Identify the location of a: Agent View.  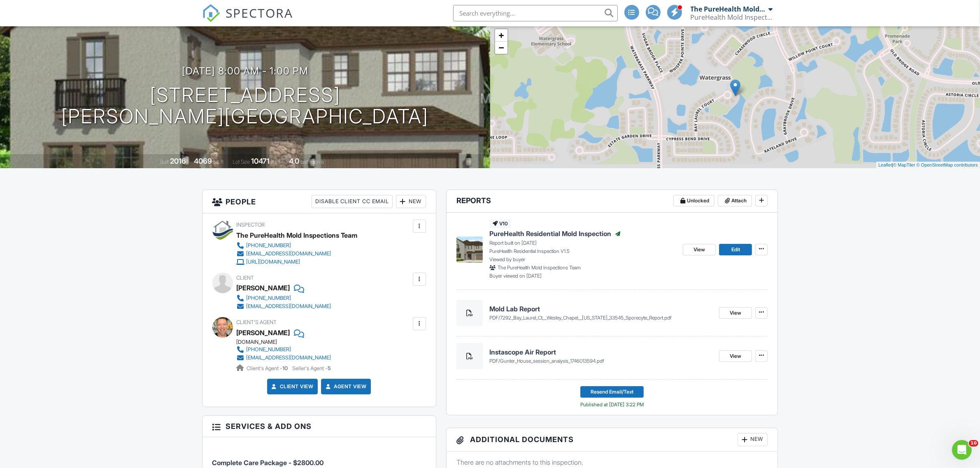
(345, 387).